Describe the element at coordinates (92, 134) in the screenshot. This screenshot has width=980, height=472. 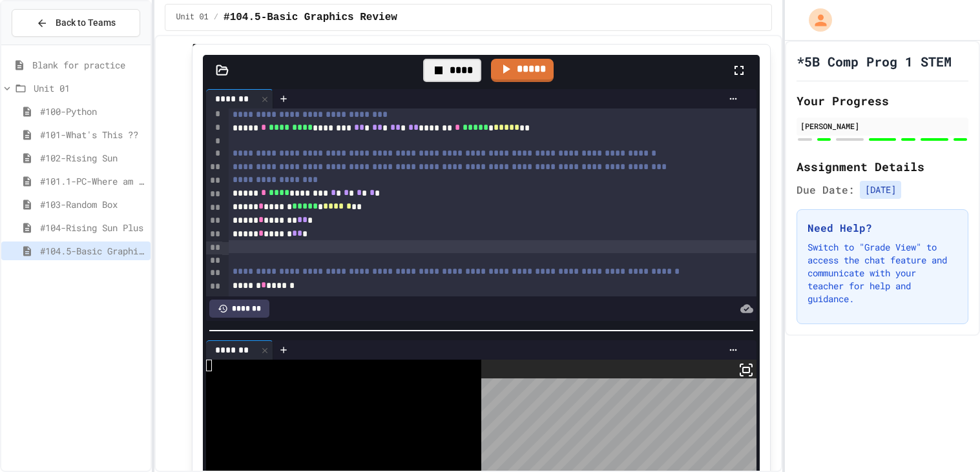
I see `span: #101-What's This ??` at that location.